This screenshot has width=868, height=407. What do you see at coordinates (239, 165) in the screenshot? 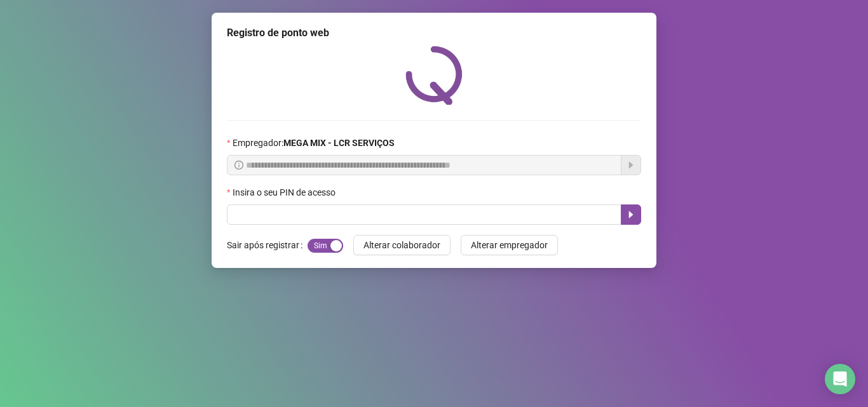
I see `span: info-circle` at bounding box center [239, 165].